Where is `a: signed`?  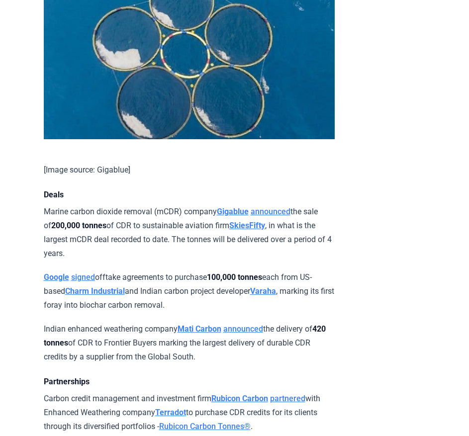 a: signed is located at coordinates (83, 277).